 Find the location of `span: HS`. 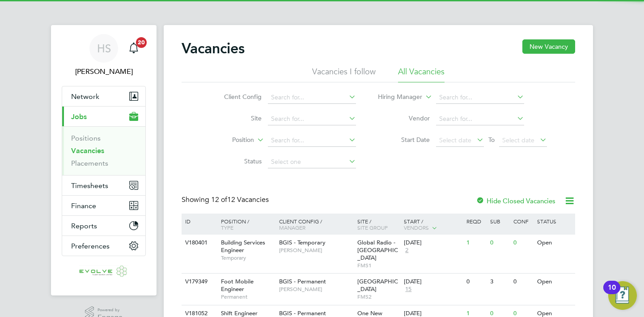

span: HS is located at coordinates (104, 48).